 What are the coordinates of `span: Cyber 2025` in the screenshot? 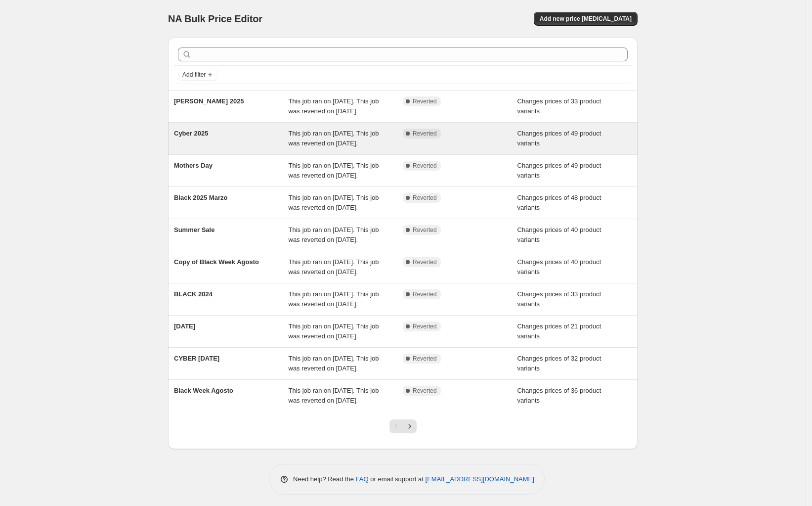 It's located at (191, 133).